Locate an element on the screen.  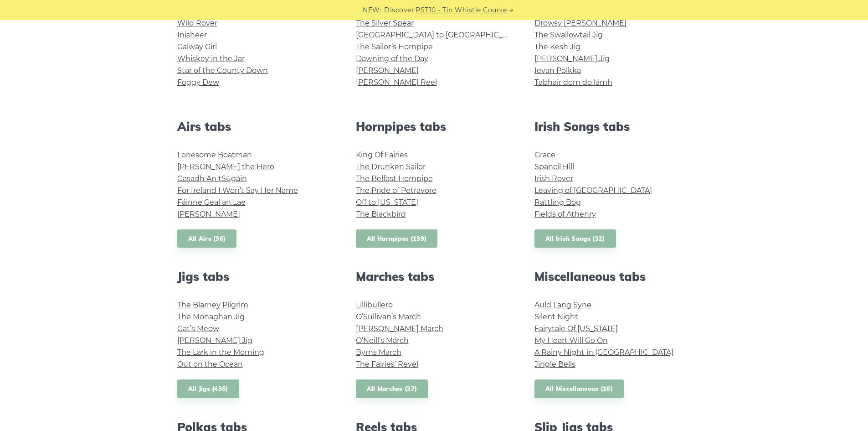
a: For Ireland I Won’t Say Her Name is located at coordinates (237, 190).